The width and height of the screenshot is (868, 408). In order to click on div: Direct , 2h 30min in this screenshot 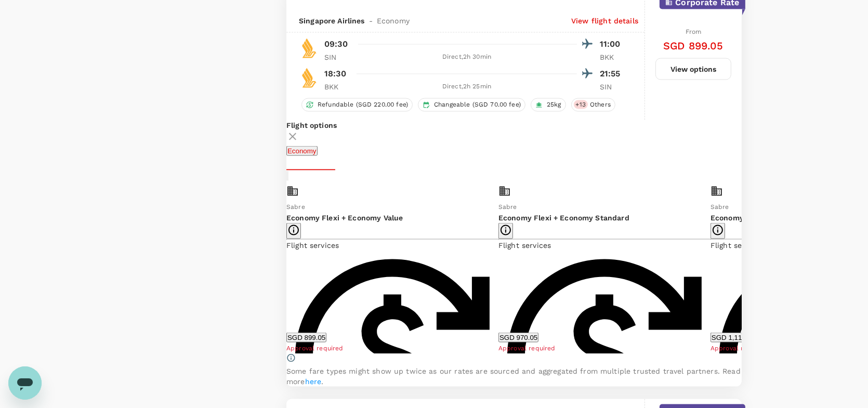, I will do `click(467, 57)`.